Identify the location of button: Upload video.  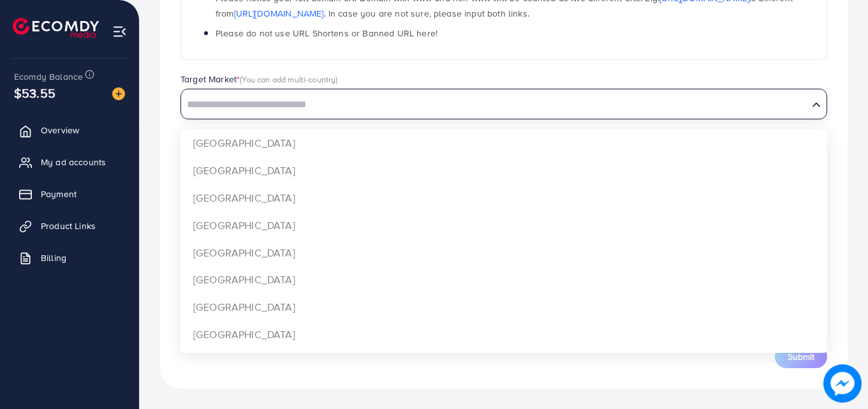
(504, 241).